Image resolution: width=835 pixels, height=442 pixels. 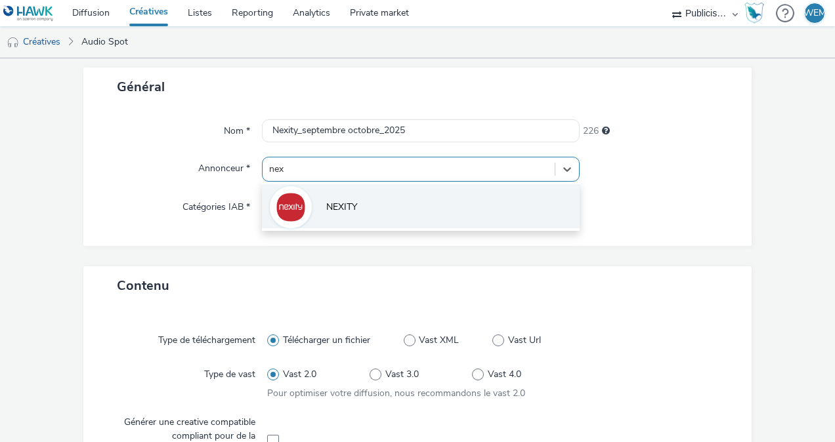 What do you see at coordinates (28, 13) in the screenshot?
I see `img: undefined Logo` at bounding box center [28, 13].